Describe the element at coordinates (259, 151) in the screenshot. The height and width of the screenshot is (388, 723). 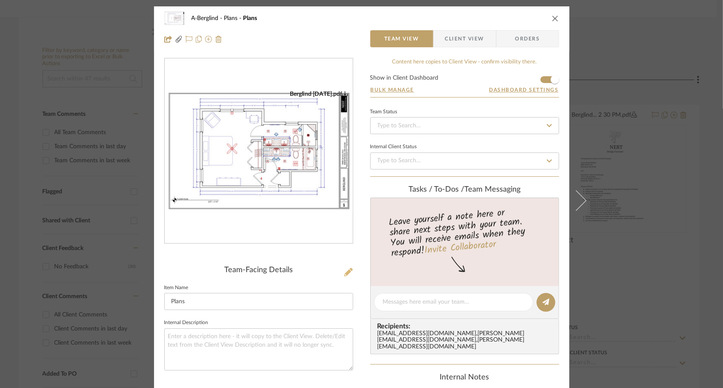
I see `img: 67fa5774-1767-4af9-a7b3-ccc69c2d8a11_436x436.jpg` at that location.